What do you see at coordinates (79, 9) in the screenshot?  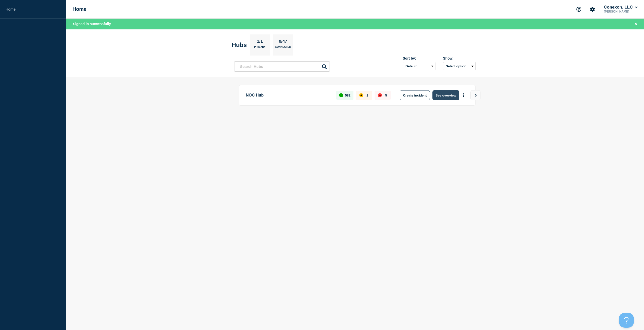 I see `h1: Home` at bounding box center [79, 9].